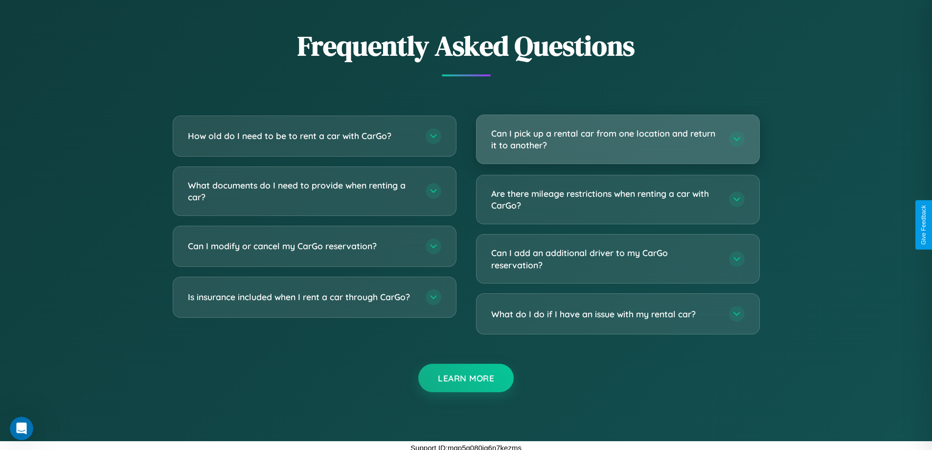 The width and height of the screenshot is (932, 450). What do you see at coordinates (605, 139) in the screenshot?
I see `h3: Can I pick up a rental car from one location and return it to another?` at bounding box center [605, 139].